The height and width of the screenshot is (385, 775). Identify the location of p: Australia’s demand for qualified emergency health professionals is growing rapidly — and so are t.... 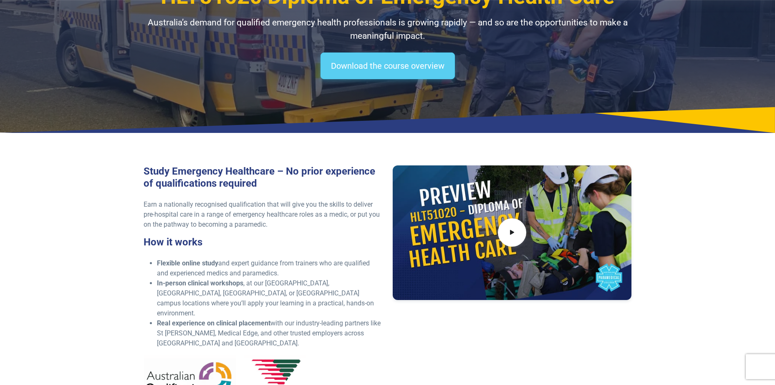
(388, 29).